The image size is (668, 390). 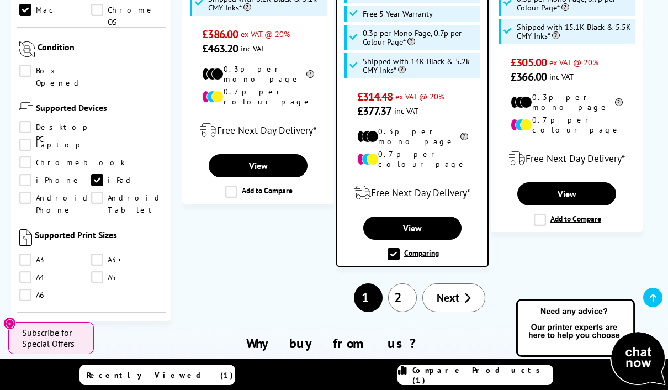 What do you see at coordinates (220, 49) in the screenshot?
I see `span: £463.20` at bounding box center [220, 49].